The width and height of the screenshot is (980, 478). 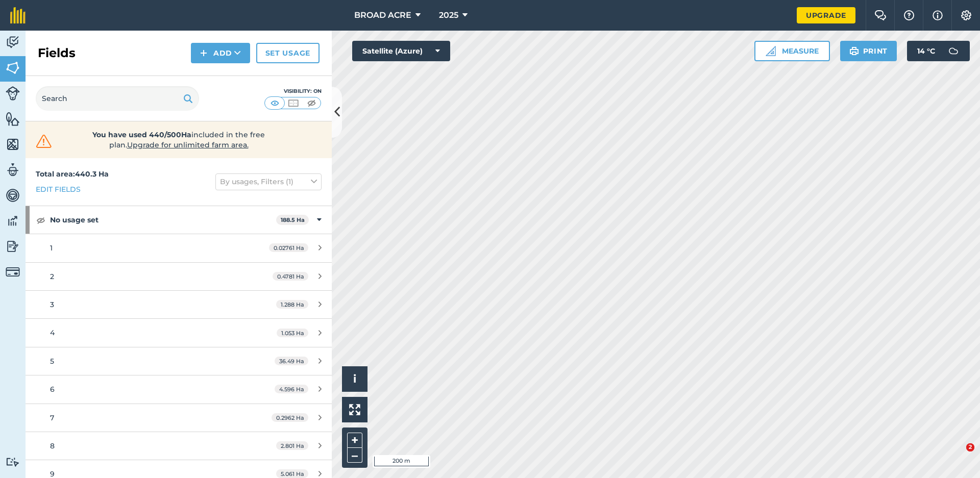 What do you see at coordinates (293, 91) in the screenshot?
I see `div: Visibility: On` at bounding box center [293, 91].